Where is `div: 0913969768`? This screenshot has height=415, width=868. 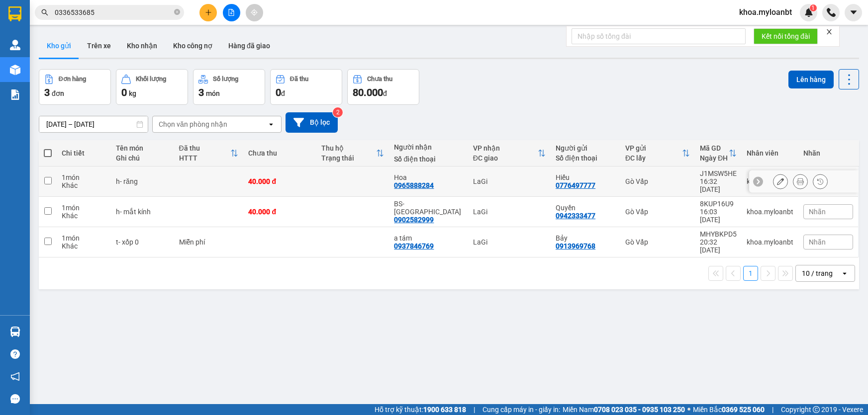
div: 0913969768 is located at coordinates (575, 246).